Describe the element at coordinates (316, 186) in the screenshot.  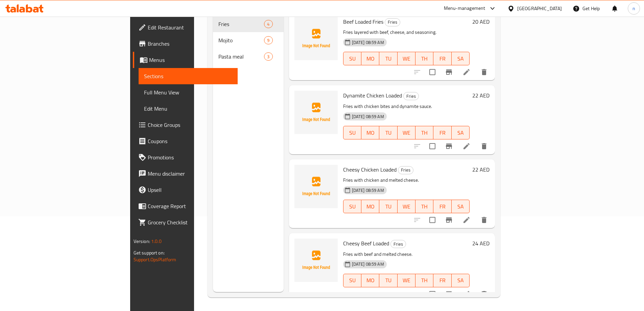
I see `img: Cheesy Chicken Loaded` at that location.